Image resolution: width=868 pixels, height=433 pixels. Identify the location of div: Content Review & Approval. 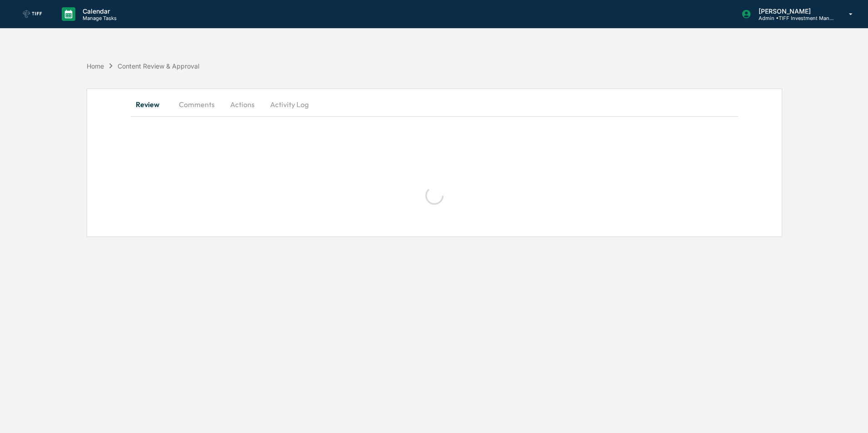
(159, 66).